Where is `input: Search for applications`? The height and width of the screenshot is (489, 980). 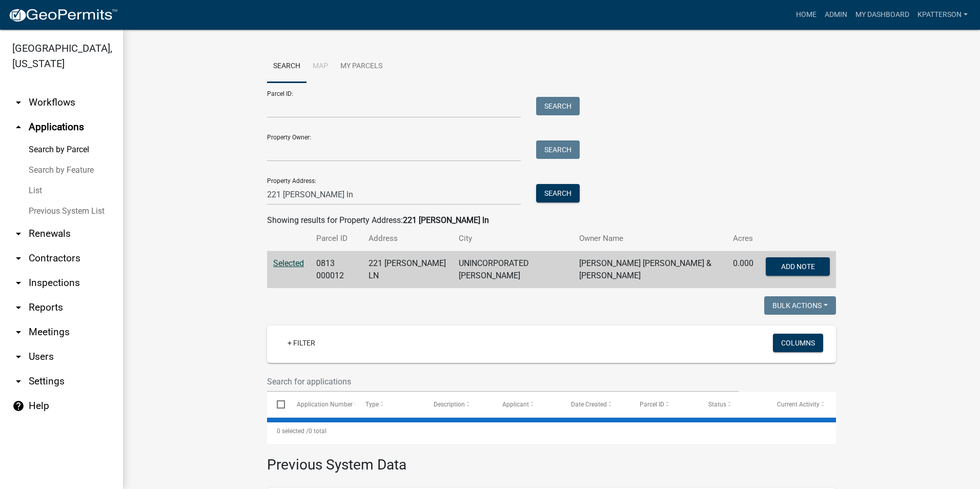
input: Search for applications is located at coordinates (503, 381).